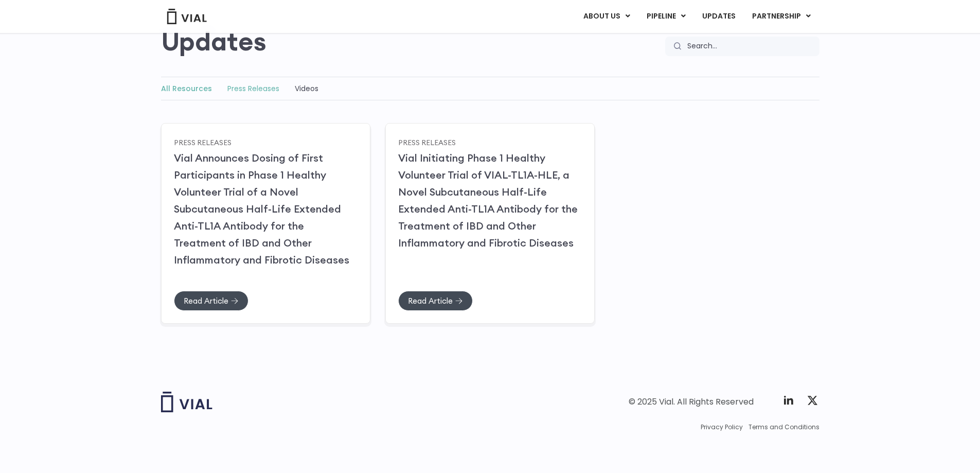 This screenshot has height=473, width=980. I want to click on span: Privacy Policy, so click(722, 427).